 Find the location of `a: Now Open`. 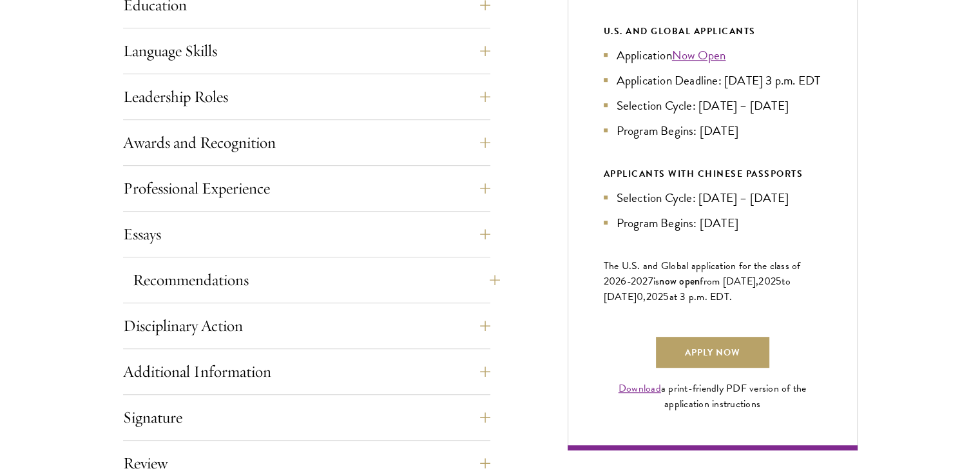

a: Now Open is located at coordinates (699, 54).